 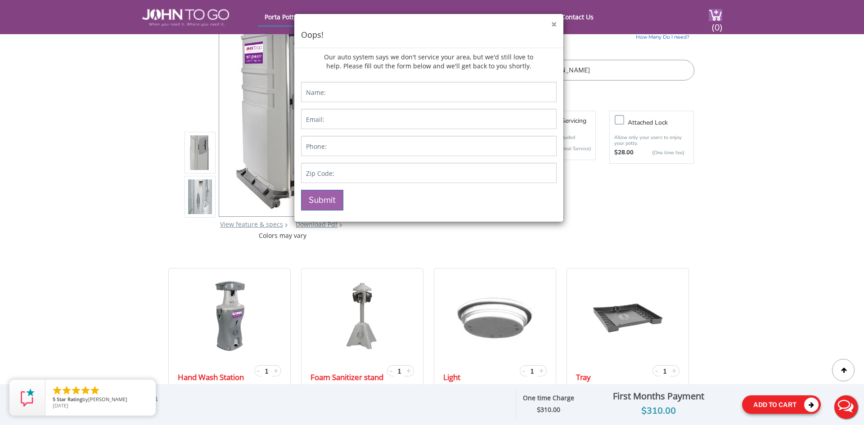 I want to click on label: Email:, so click(x=315, y=120).